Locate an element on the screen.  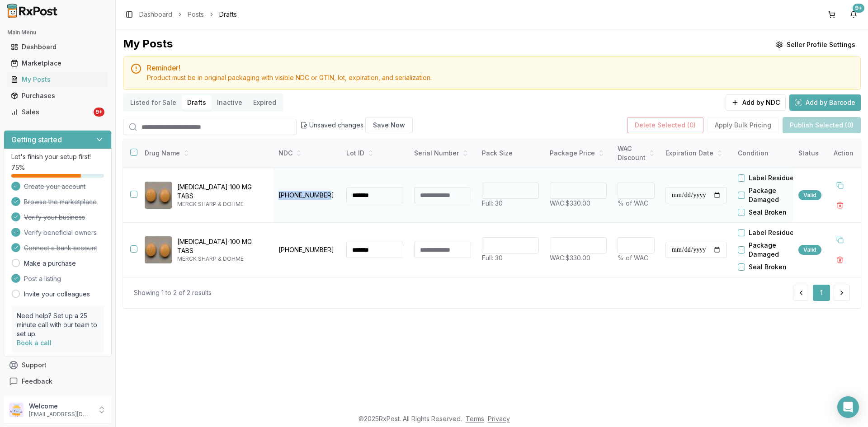
div: Open Intercom Messenger is located at coordinates (848, 407).